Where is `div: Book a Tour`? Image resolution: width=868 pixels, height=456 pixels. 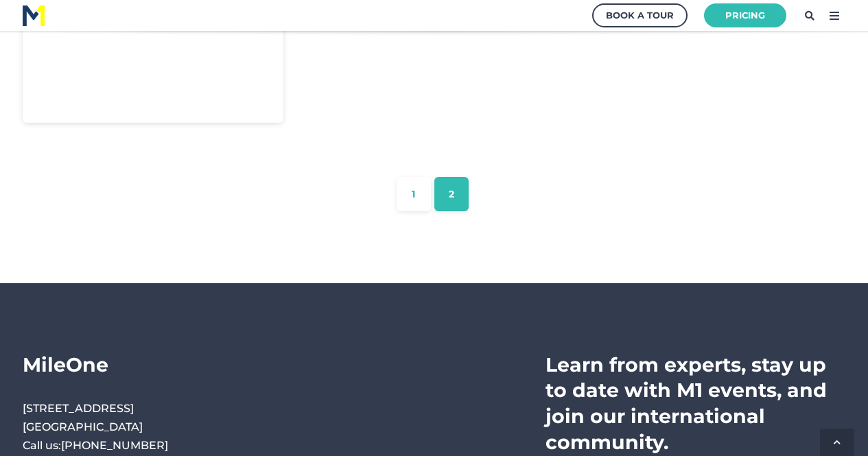
div: Book a Tour is located at coordinates (639, 15).